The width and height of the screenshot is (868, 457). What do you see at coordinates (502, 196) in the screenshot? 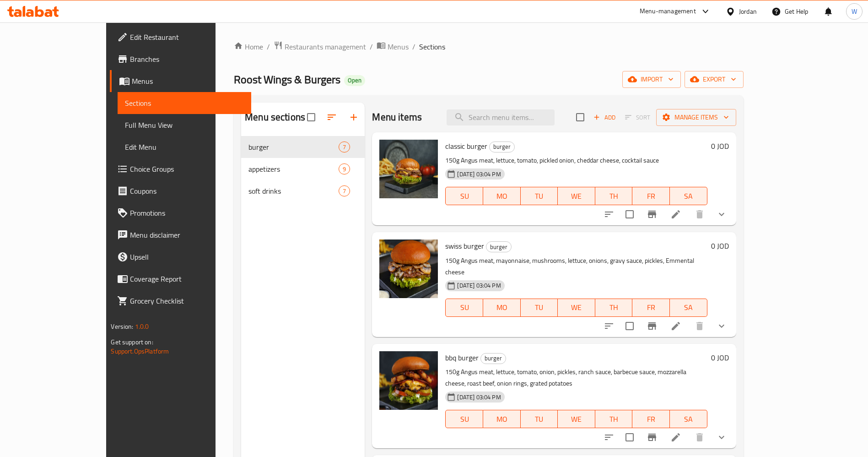
I see `button: MO` at bounding box center [502, 196].